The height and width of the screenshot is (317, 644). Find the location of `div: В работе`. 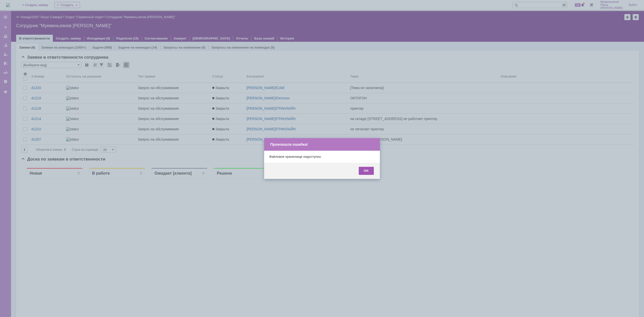

div: В работе is located at coordinates (80, 9).